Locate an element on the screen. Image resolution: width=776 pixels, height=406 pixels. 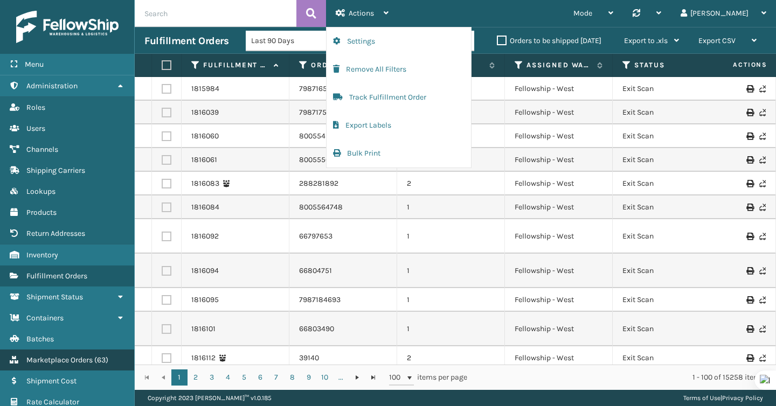
a: 7 is located at coordinates (276, 378).